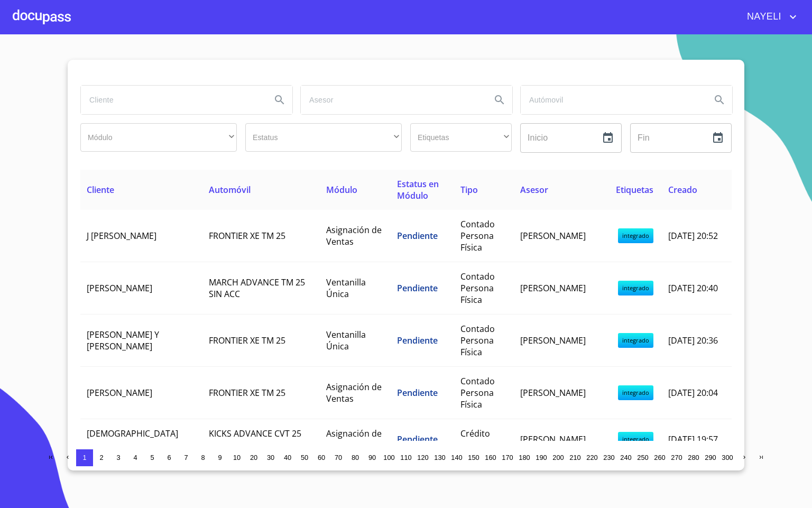  Describe the element at coordinates (203, 458) in the screenshot. I see `button: 8` at that location.